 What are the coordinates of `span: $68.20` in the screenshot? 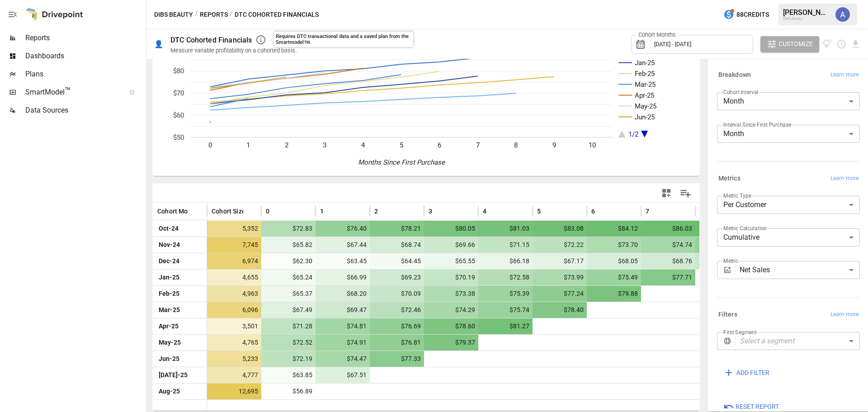 It's located at (344, 293).